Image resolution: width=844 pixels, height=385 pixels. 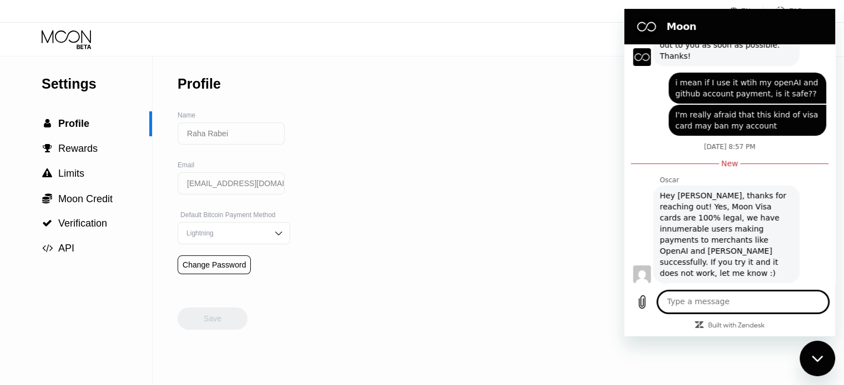 I want to click on div: Profile, so click(x=199, y=84).